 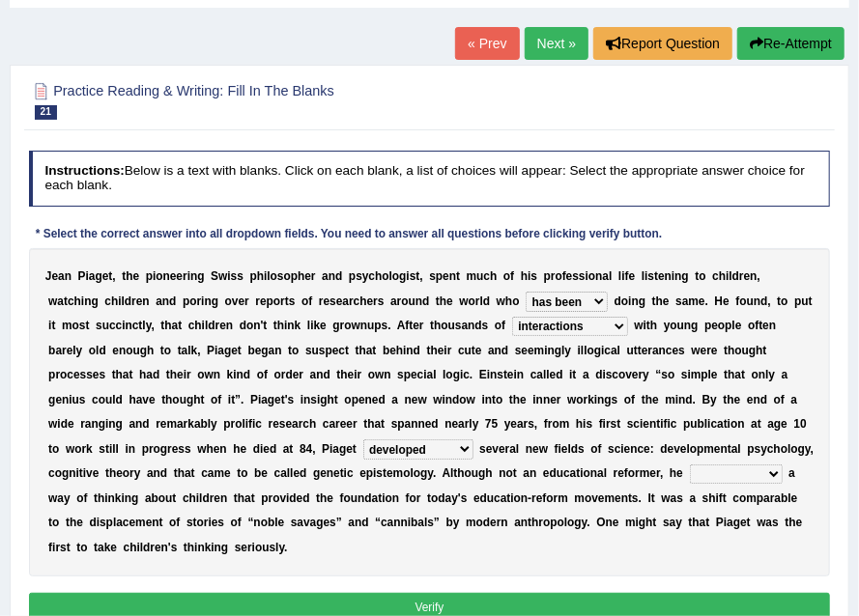 What do you see at coordinates (790, 44) in the screenshot?
I see `button: Re-Attempt` at bounding box center [790, 44].